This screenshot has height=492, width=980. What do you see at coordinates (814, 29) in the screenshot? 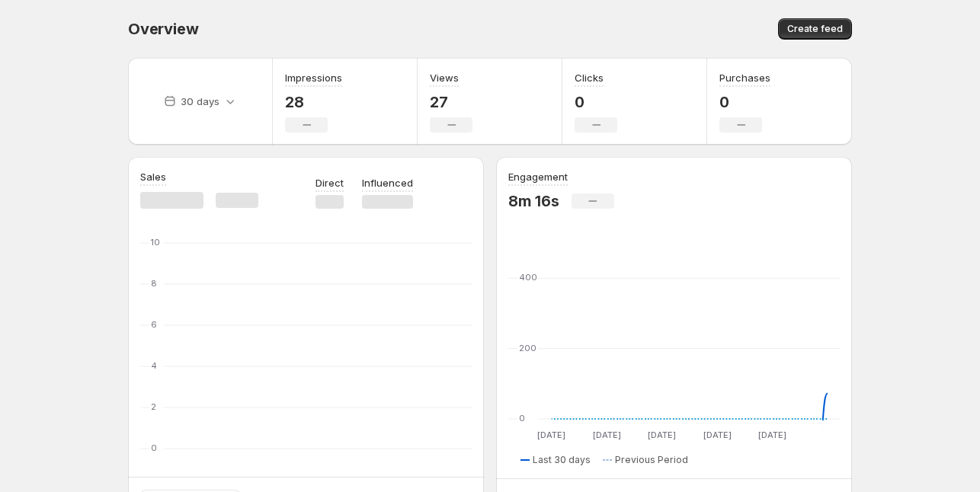
I see `span: Create feed` at bounding box center [814, 29].